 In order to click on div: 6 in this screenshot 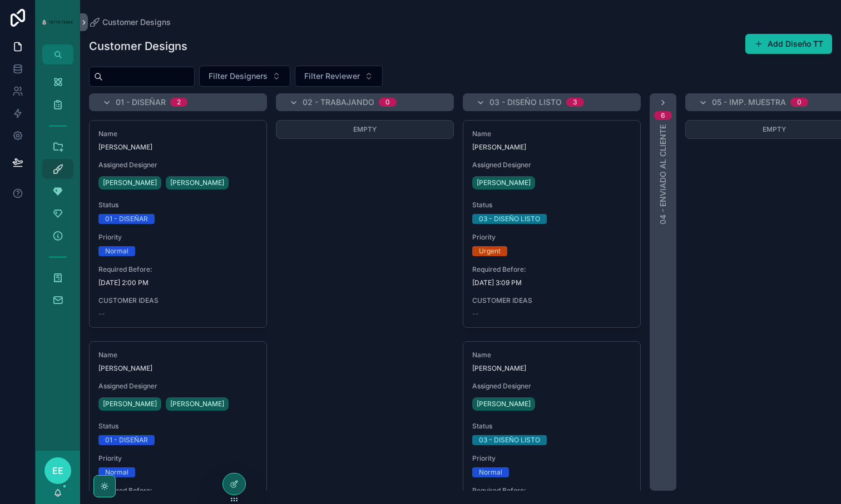, I will do `click(663, 116)`.